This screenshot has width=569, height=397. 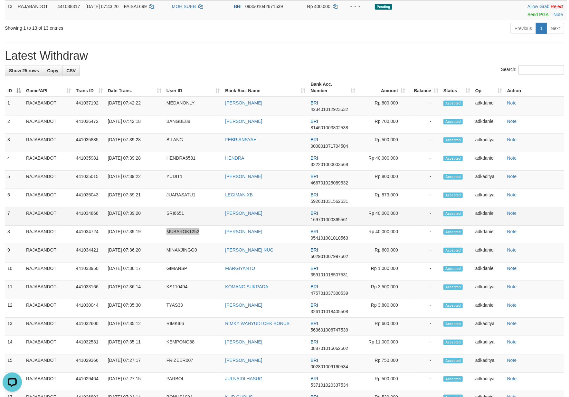 I want to click on a: RIMKY WAHYUDI CEK BONUS, so click(x=257, y=323).